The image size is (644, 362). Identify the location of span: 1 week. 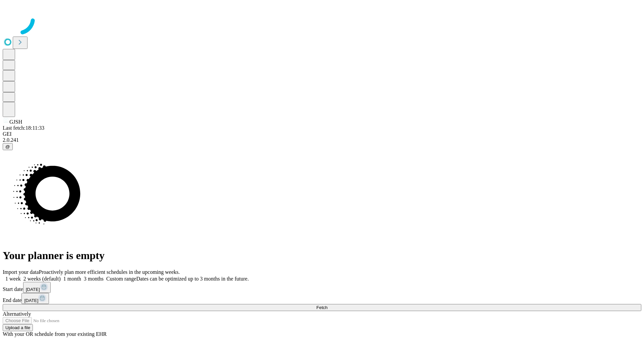
(13, 279).